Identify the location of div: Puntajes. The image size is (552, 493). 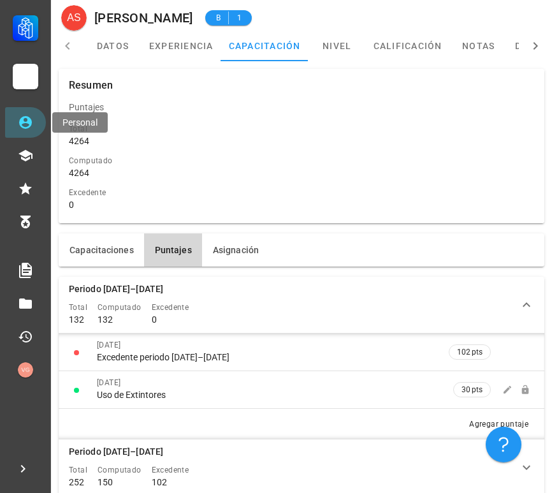
(302, 107).